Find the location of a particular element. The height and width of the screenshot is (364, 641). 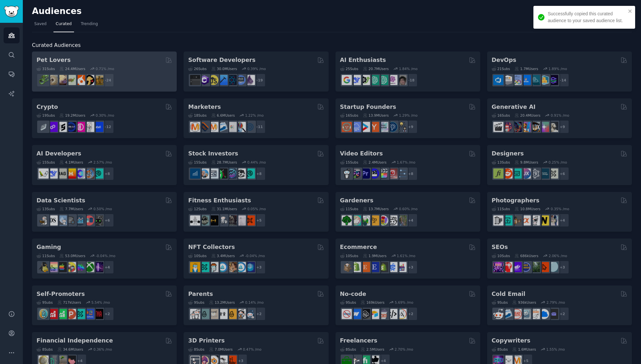

a: Curated is located at coordinates (63, 25).